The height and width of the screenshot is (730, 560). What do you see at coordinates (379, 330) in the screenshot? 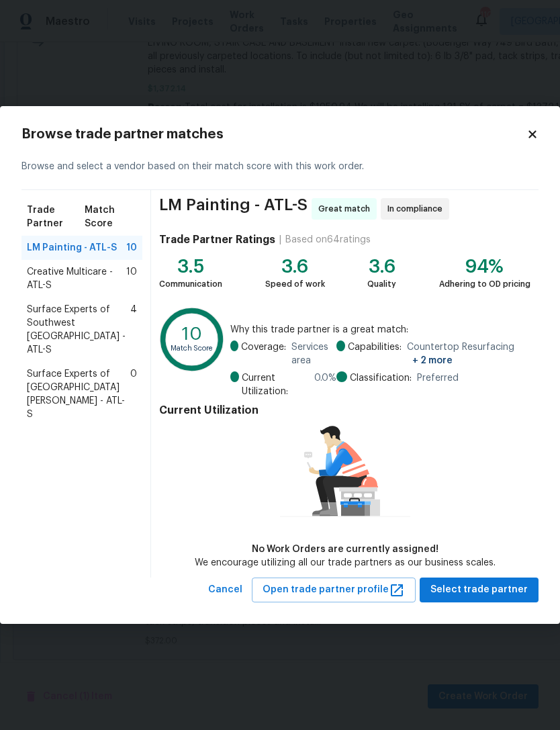
I see `span: Why this trade partner is a great match:` at bounding box center [379, 330].